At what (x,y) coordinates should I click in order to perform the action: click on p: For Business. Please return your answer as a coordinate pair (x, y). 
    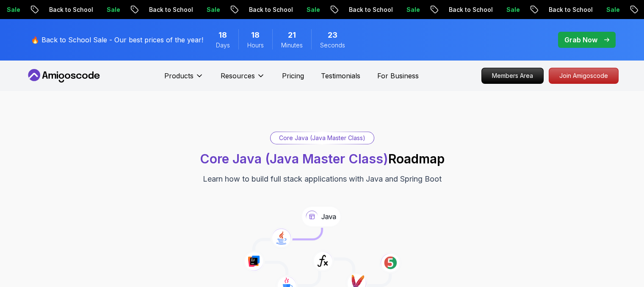
    Looking at the image, I should click on (398, 76).